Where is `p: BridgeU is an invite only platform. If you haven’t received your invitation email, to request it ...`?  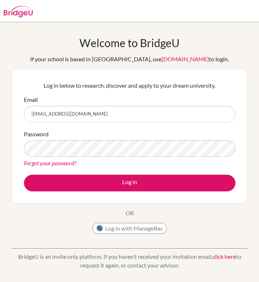
p: BridgeU is an invite only platform. If you haven’t received your invitation email, to request it ... is located at coordinates (130, 261).